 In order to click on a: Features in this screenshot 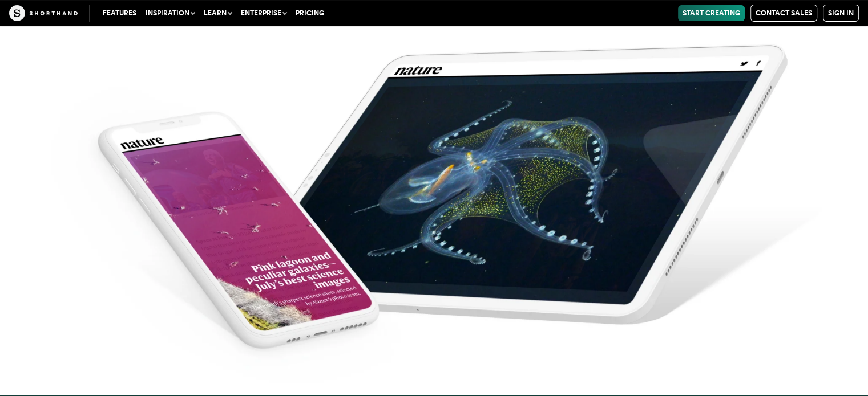, I will do `click(119, 13)`.